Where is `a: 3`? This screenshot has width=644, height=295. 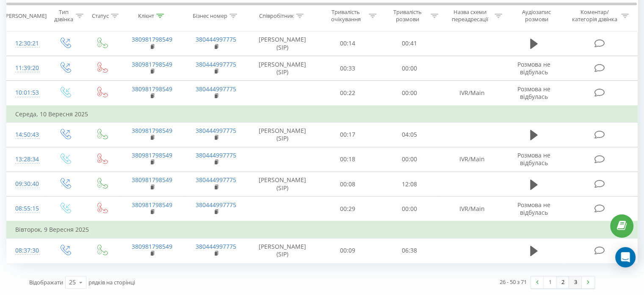 a: 3 is located at coordinates (575, 282).